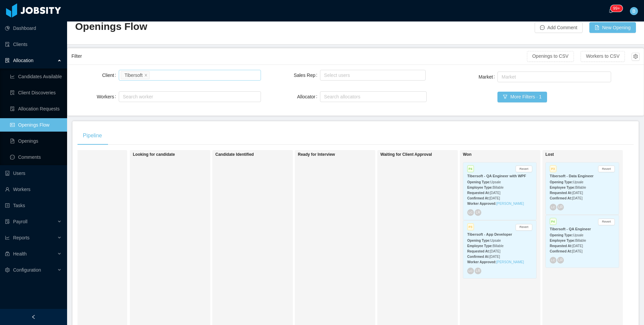 The width and height of the screenshot is (644, 325). What do you see at coordinates (307, 75) in the screenshot?
I see `label: Sales Rep` at bounding box center [307, 75].